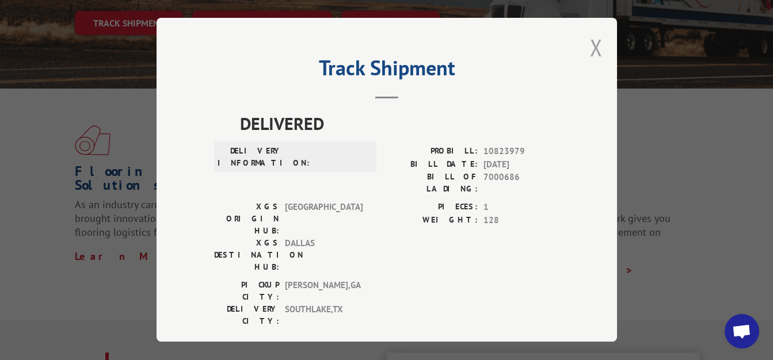 Image resolution: width=773 pixels, height=360 pixels. Describe the element at coordinates (324, 255) in the screenshot. I see `span: DALLAS` at that location.